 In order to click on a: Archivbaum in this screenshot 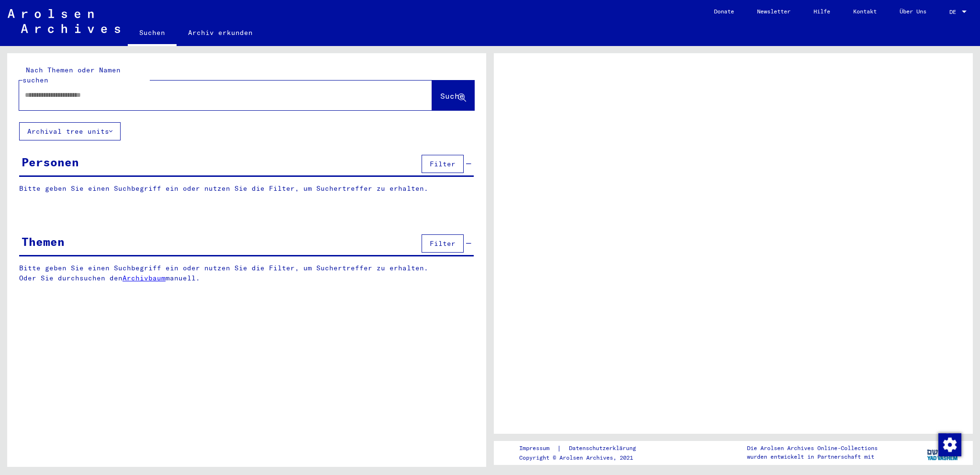, I will do `click(144, 278)`.